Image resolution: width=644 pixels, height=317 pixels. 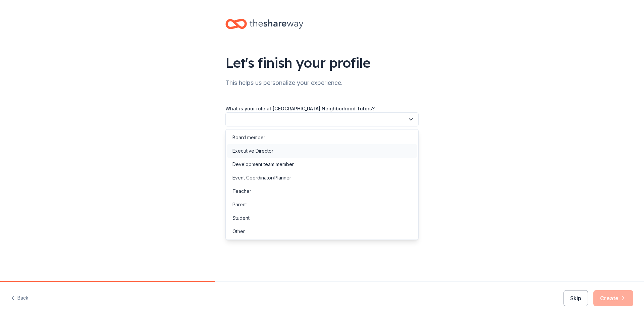 What do you see at coordinates (262, 178) in the screenshot?
I see `div: Event Coordinator/Planner` at bounding box center [262, 178].